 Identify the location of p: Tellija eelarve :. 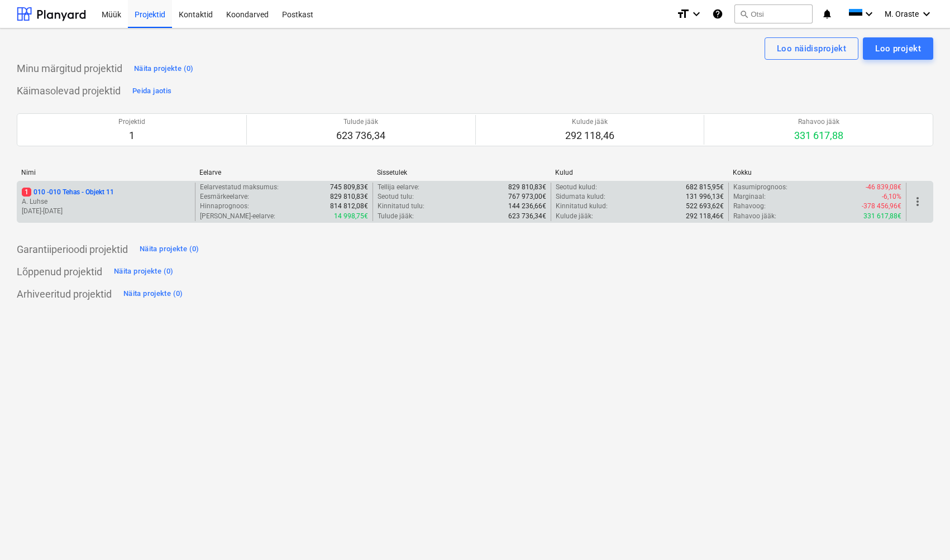
(398, 187).